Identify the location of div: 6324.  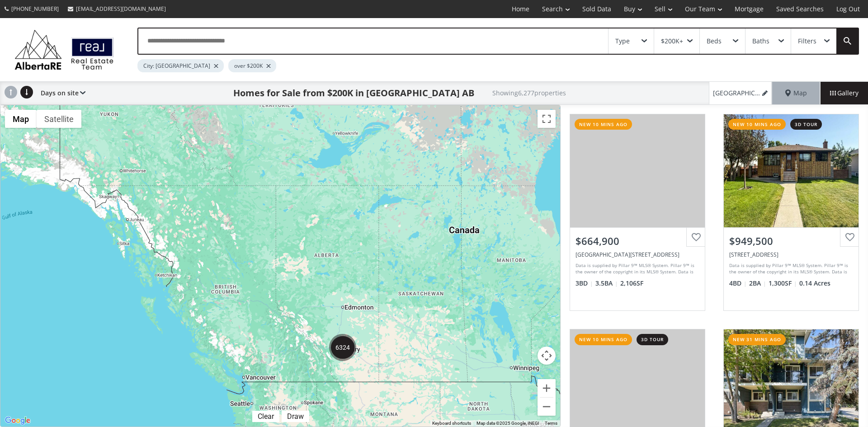
(343, 348).